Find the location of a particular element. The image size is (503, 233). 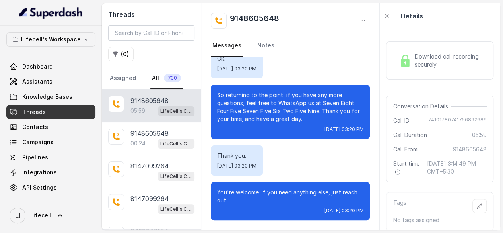

a: Knowledge Bases is located at coordinates (51, 97).